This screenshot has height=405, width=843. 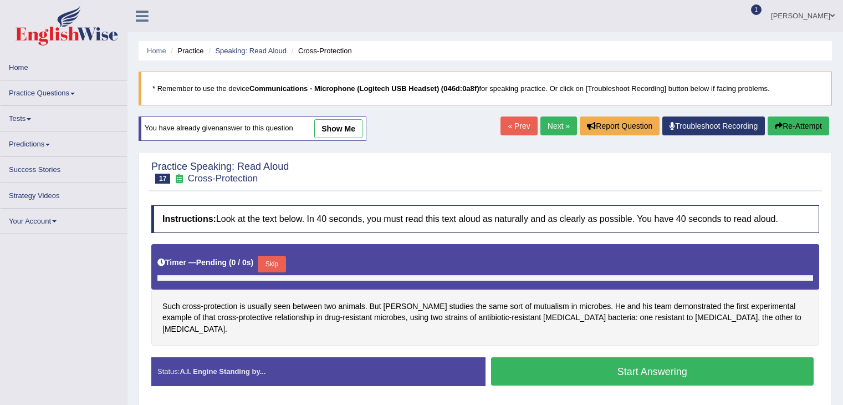 I want to click on button: Re-Attempt, so click(x=799, y=126).